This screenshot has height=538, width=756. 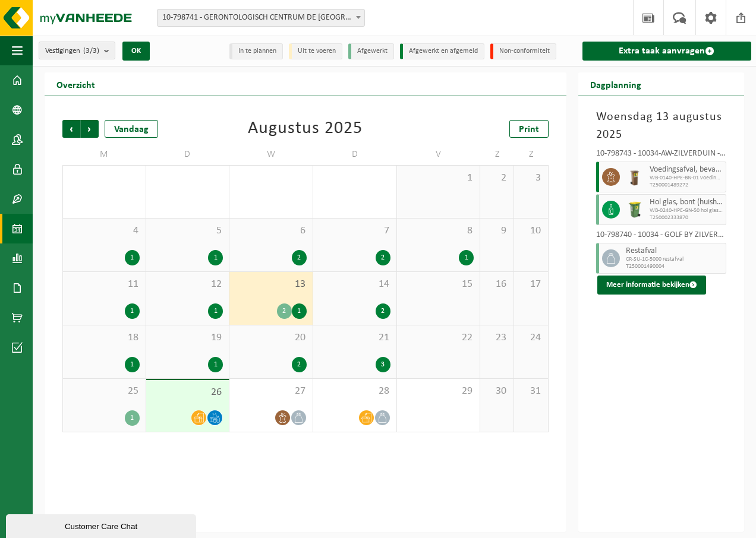 What do you see at coordinates (76, 84) in the screenshot?
I see `h2: Overzicht` at bounding box center [76, 84].